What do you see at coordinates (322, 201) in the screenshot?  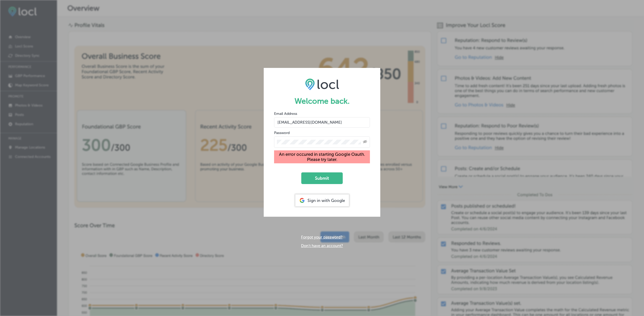 I see `div: Sign in with Google` at bounding box center [322, 201].